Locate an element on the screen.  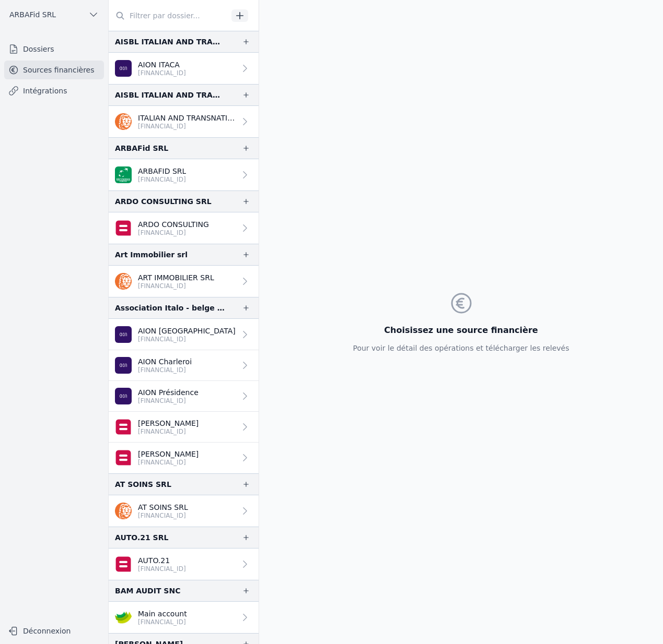
button: Déconnexion is located at coordinates (54, 631).